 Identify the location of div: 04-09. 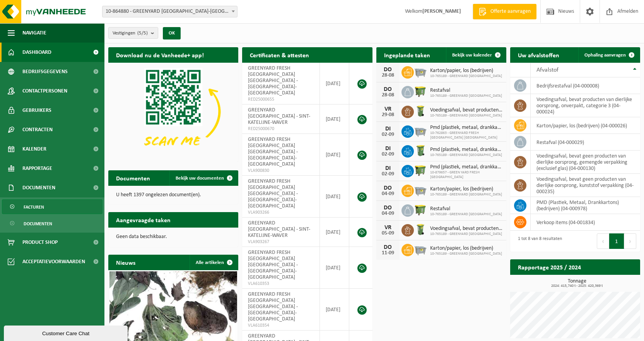
(388, 194).